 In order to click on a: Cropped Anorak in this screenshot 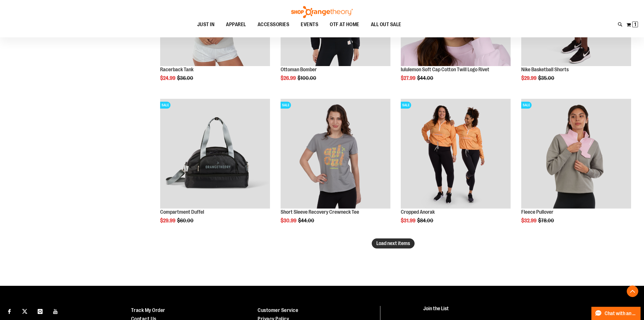, I will do `click(418, 212)`.